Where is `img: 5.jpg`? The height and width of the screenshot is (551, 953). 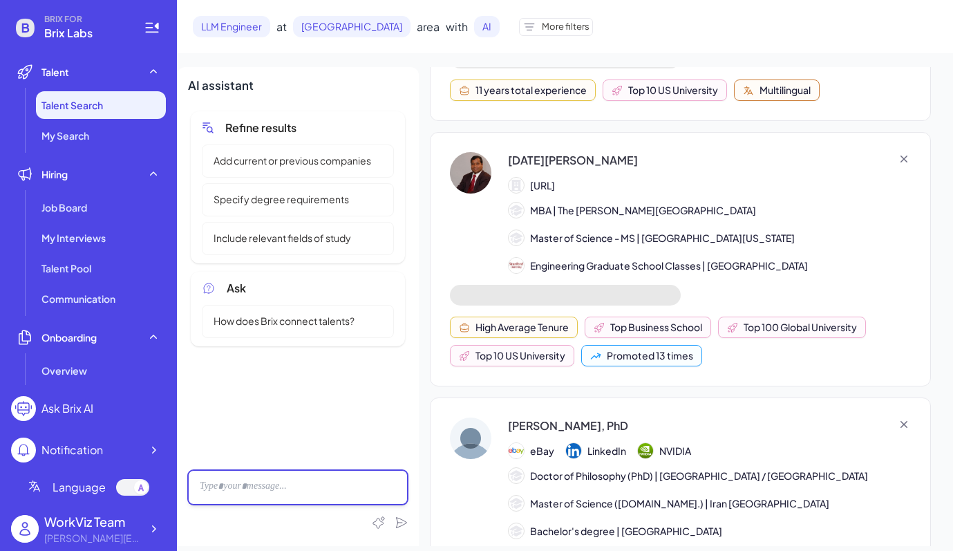
img: 5.jpg is located at coordinates (516, 265).